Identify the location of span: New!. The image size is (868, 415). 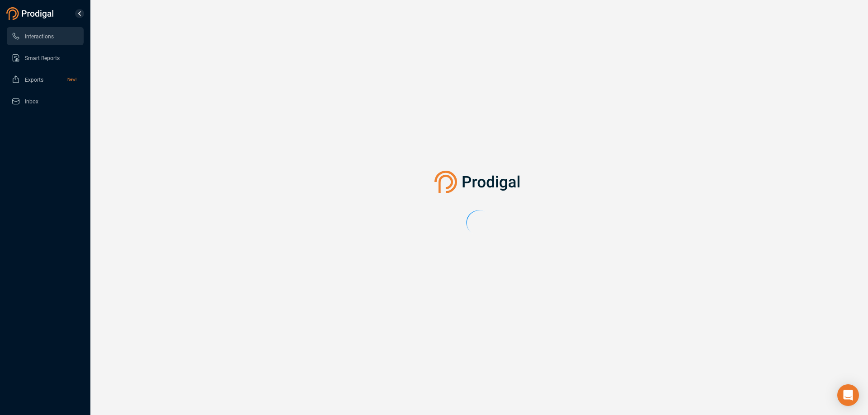
(72, 79).